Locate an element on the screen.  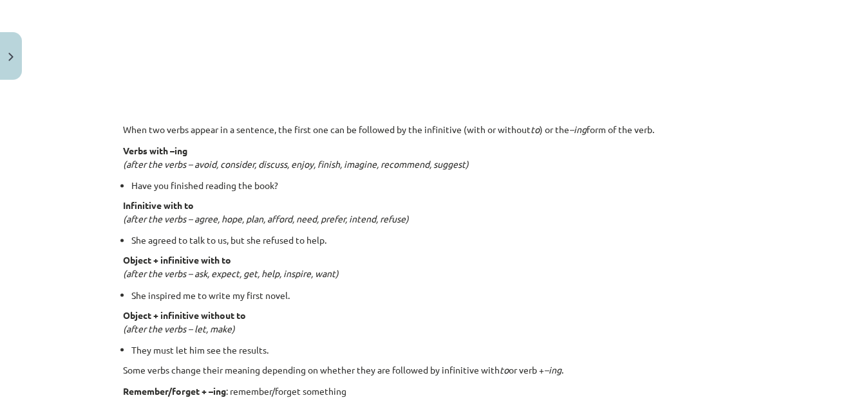
li: She inspired me to write my first novel. is located at coordinates (438, 295).